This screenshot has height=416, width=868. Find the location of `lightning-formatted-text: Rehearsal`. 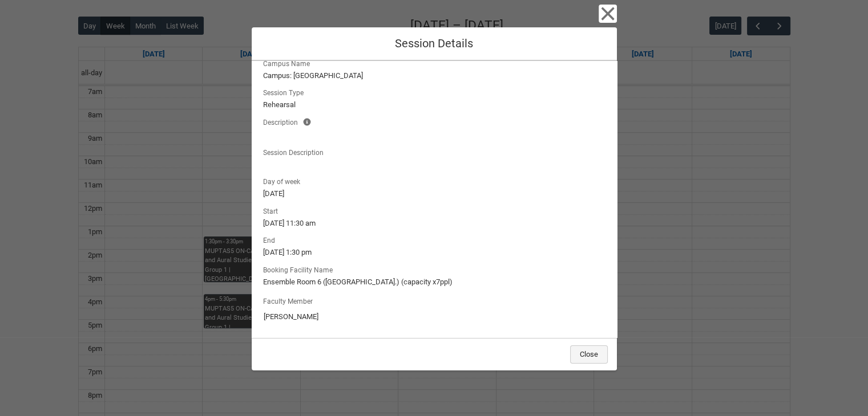

lightning-formatted-text: Rehearsal is located at coordinates (435, 105).